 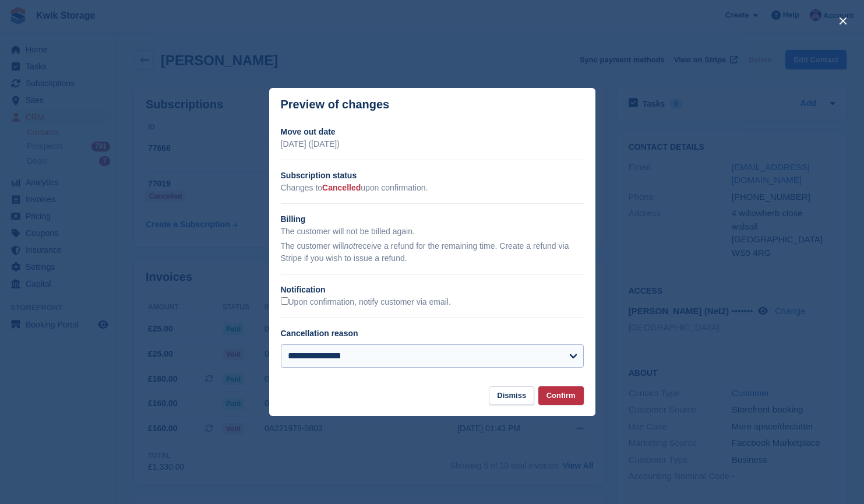 What do you see at coordinates (366, 303) in the screenshot?
I see `label: Upon confirmation, notify customer via email.` at bounding box center [366, 303].